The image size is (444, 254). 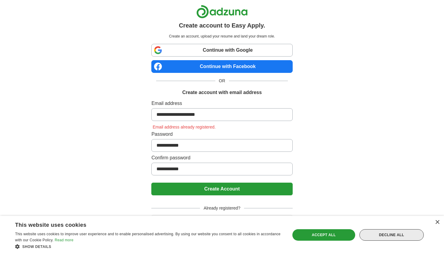 I want to click on span: Show details, so click(x=37, y=246).